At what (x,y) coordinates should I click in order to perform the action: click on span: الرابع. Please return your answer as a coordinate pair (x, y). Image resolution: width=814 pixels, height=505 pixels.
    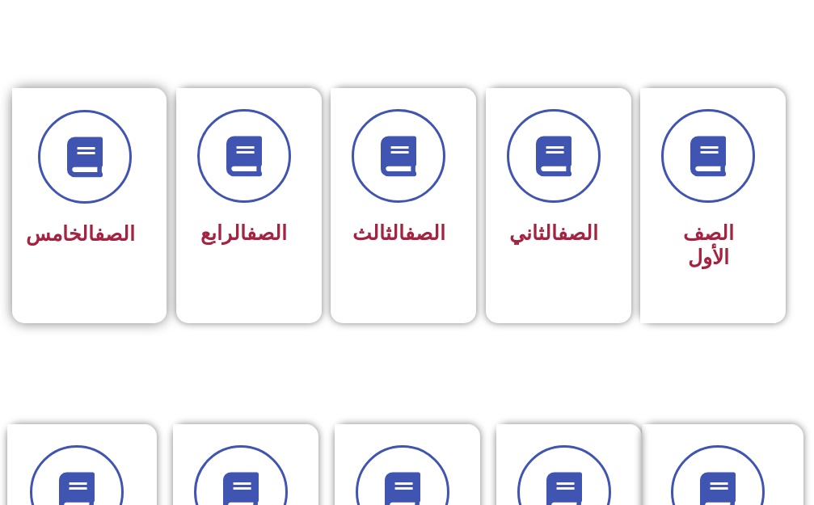
    Looking at the image, I should click on (243, 233).